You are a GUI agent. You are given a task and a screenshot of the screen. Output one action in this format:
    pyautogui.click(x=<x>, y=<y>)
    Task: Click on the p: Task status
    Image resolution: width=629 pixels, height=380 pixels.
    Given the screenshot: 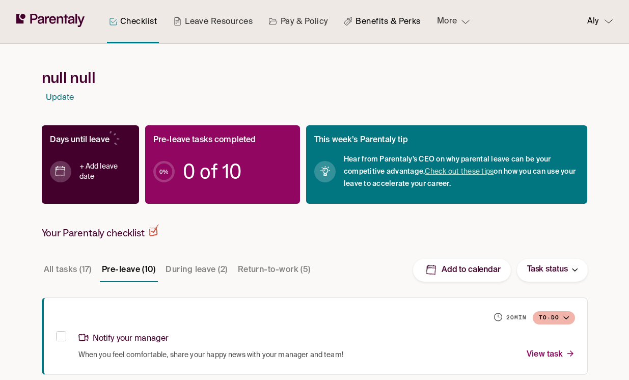 What is the action you would take?
    pyautogui.click(x=548, y=269)
    